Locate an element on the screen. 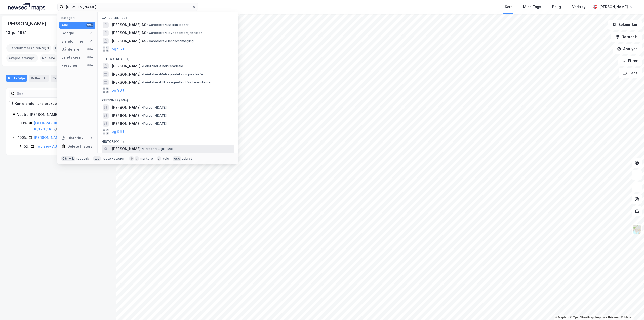  span: Leietaker • Melkeproduksjon på storfe is located at coordinates (172, 74).